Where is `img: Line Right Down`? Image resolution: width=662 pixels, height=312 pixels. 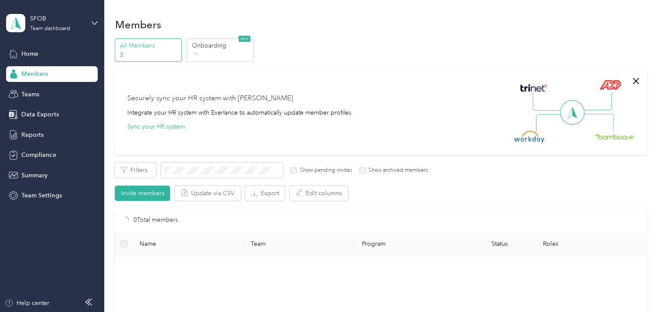
img: Line Right Down is located at coordinates (598, 123).